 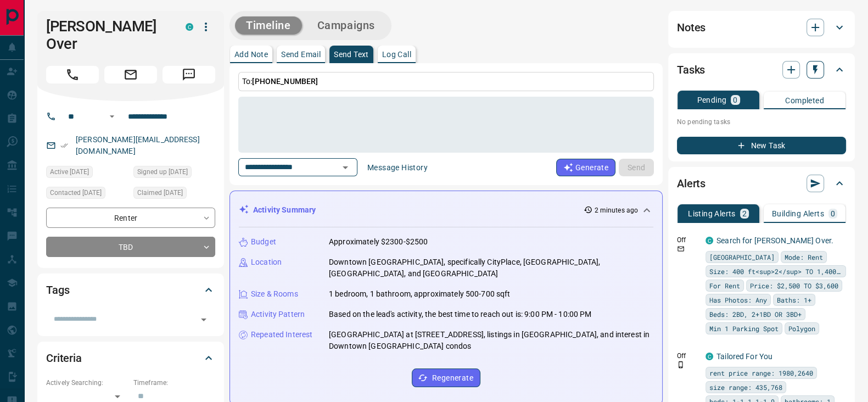 What do you see at coordinates (398, 168) in the screenshot?
I see `button: Message History` at bounding box center [398, 168].